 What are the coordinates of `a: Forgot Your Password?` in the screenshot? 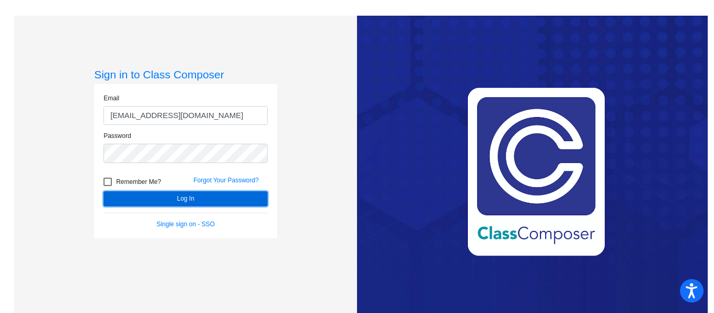 It's located at (226, 180).